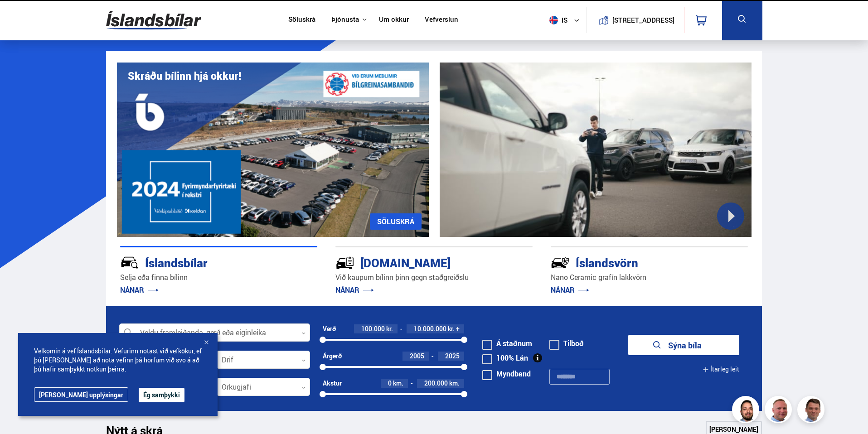  What do you see at coordinates (560, 263) in the screenshot?
I see `img: -Svtn6bYgwAsiwNX.svg` at bounding box center [560, 263].